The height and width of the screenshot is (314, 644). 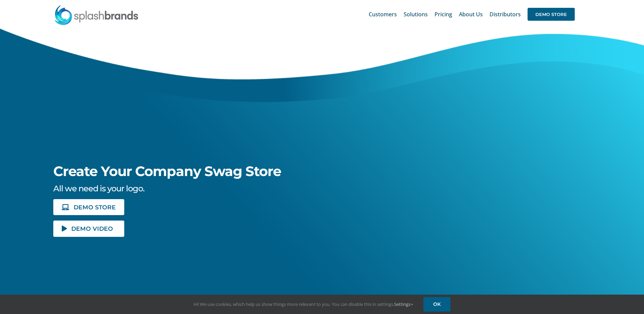 I want to click on nav: Main Menu, so click(x=472, y=15).